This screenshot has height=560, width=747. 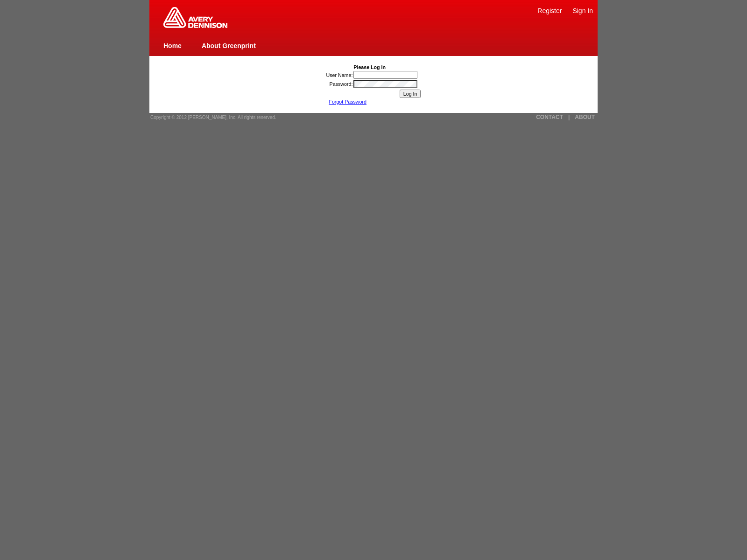 What do you see at coordinates (229, 46) in the screenshot?
I see `a: About Greenprint` at bounding box center [229, 46].